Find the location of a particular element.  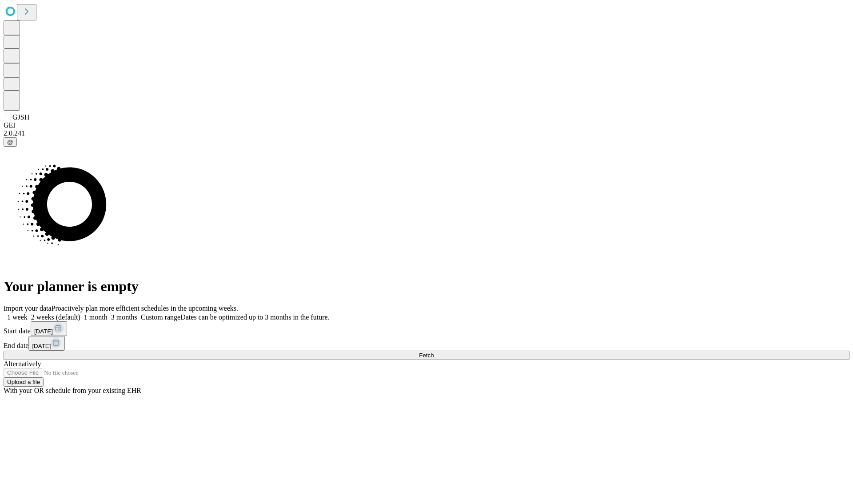

span: Dates can be optimized up to 3 months in the future. is located at coordinates (255, 317).